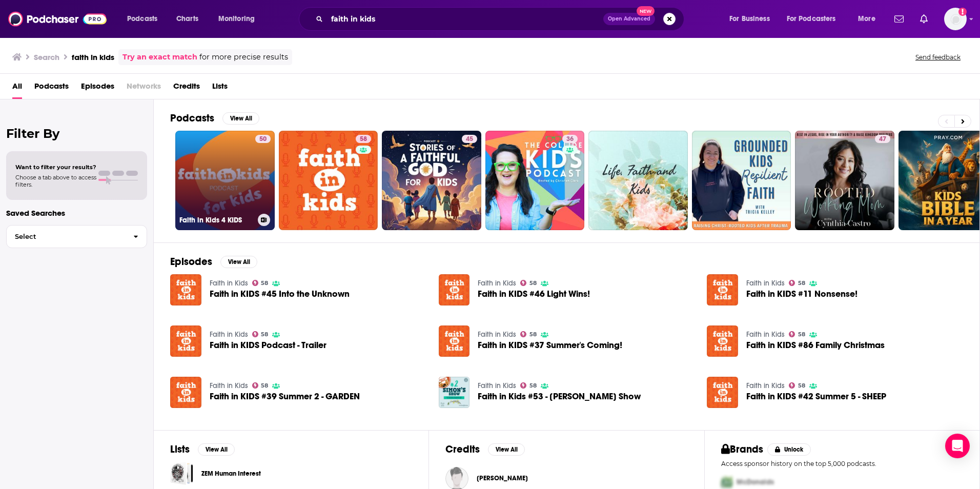 Image resolution: width=980 pixels, height=489 pixels. I want to click on a: All, so click(17, 88).